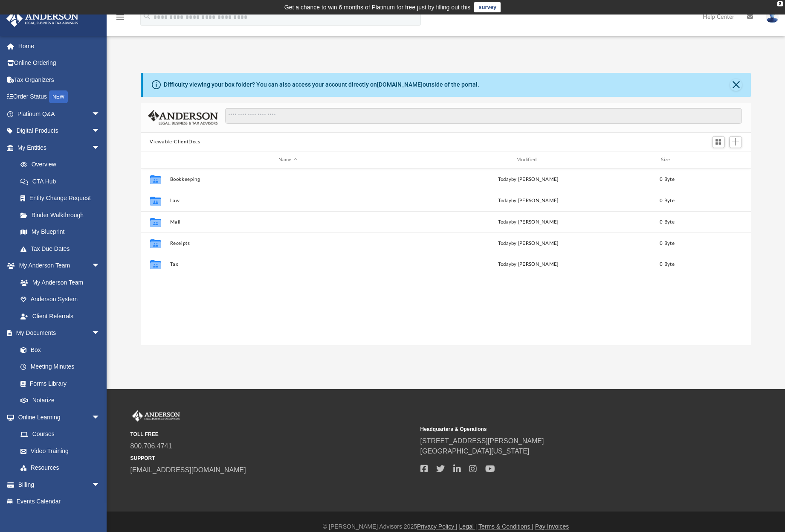 This screenshot has width=785, height=532. Describe the element at coordinates (287, 243) in the screenshot. I see `button: Receipts` at that location.